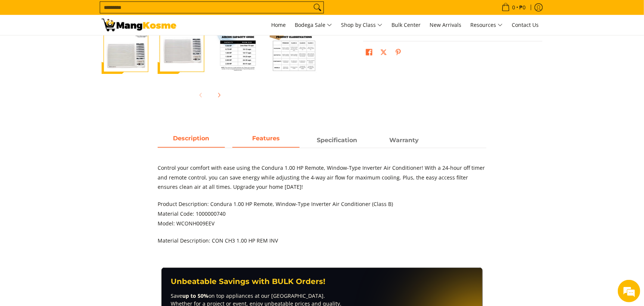 The image size is (644, 306). Describe the element at coordinates (266, 138) in the screenshot. I see `strong: Features` at that location.